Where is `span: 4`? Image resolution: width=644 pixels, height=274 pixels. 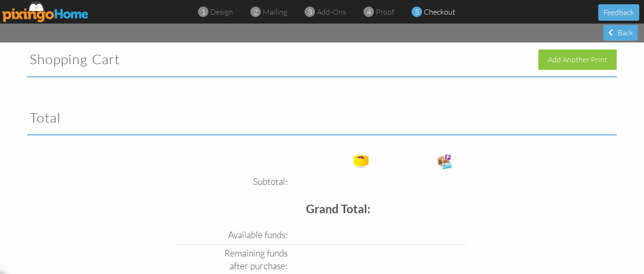 span: 4 is located at coordinates (369, 12).